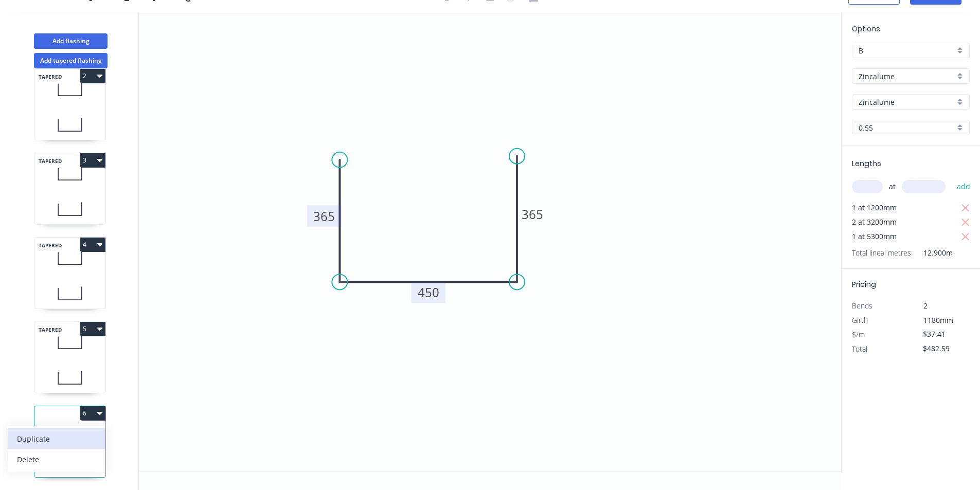 Image resolution: width=980 pixels, height=490 pixels. What do you see at coordinates (925, 305) in the screenshot?
I see `span: 2` at bounding box center [925, 305].